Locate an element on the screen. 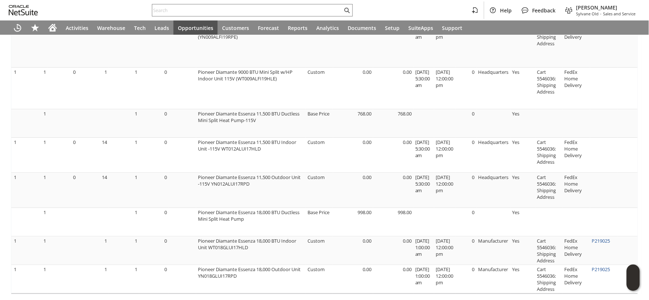 Image resolution: width=649 pixels, height=300 pixels. span: Reports is located at coordinates (298, 28).